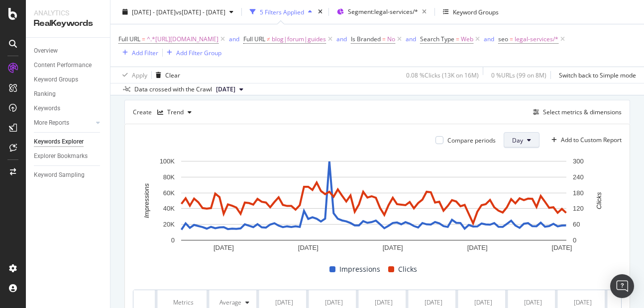 The height and width of the screenshot is (308, 644). I want to click on text: 100K, so click(167, 161).